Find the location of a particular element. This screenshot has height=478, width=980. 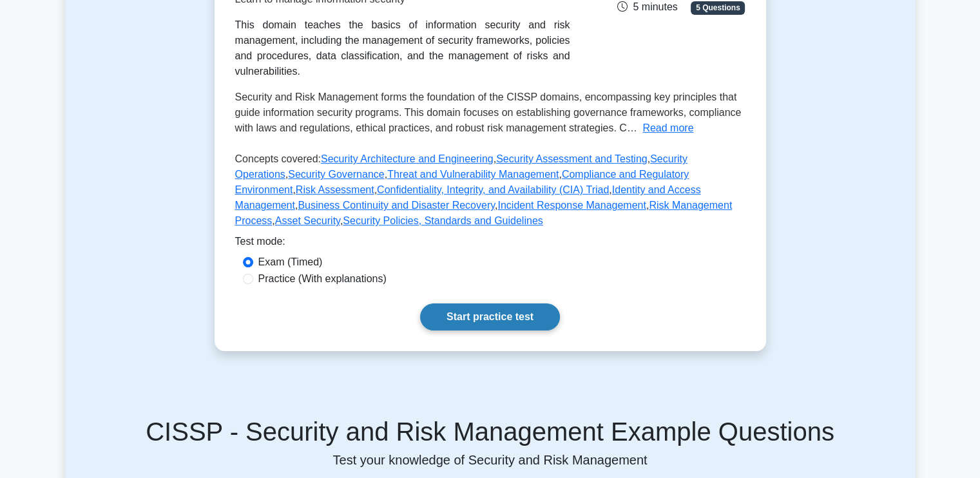

a: Threat and Vulnerability Management is located at coordinates (473, 174).